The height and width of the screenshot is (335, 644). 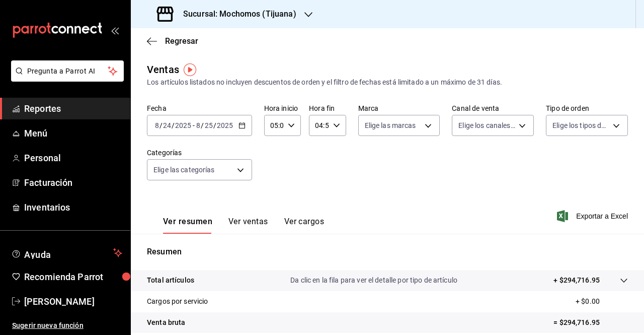 What do you see at coordinates (283, 109) in the screenshot?
I see `label: Hora inicio` at bounding box center [283, 109].